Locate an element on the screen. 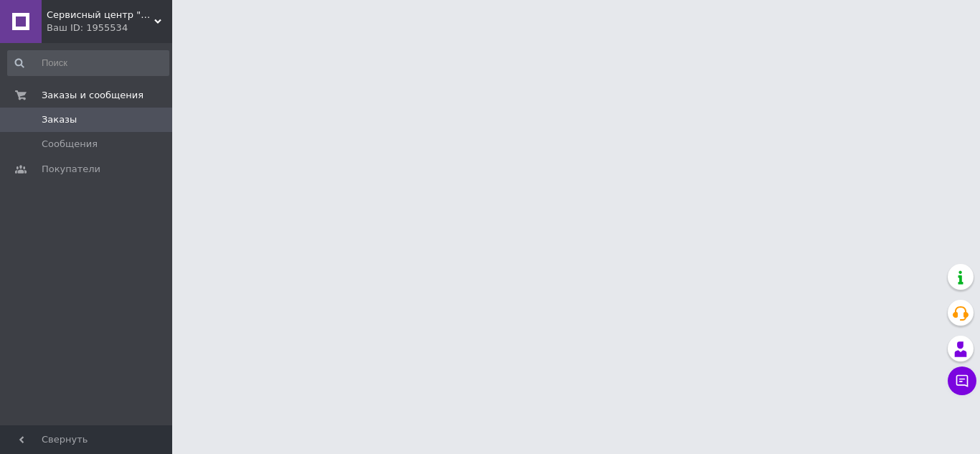 The height and width of the screenshot is (454, 980). span: Покупатели is located at coordinates (71, 170).